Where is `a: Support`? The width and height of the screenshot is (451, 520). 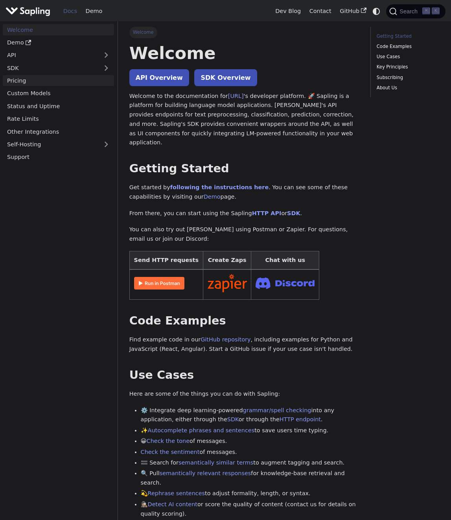
a: Support is located at coordinates (58, 157).